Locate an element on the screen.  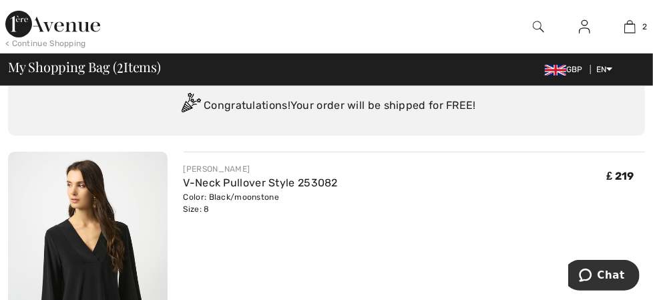
img: My Info is located at coordinates (585, 27).